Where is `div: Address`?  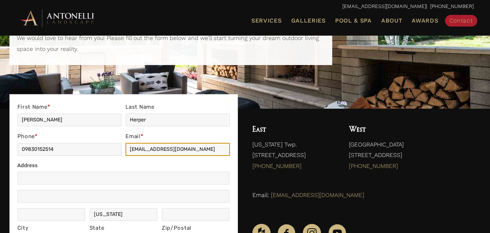
div: Address is located at coordinates (124, 166).